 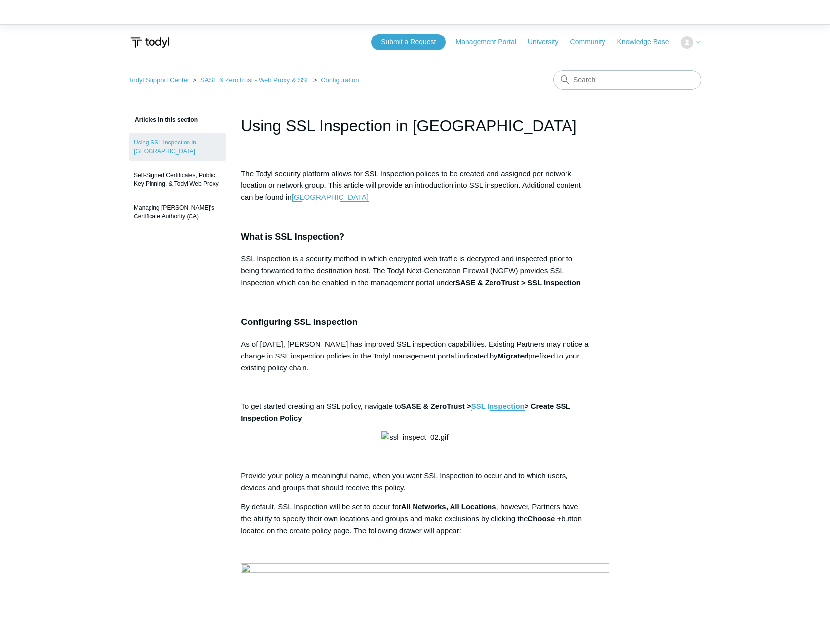 What do you see at coordinates (415, 236) in the screenshot?
I see `h3: What is SSL Inspection?` at bounding box center [415, 236].